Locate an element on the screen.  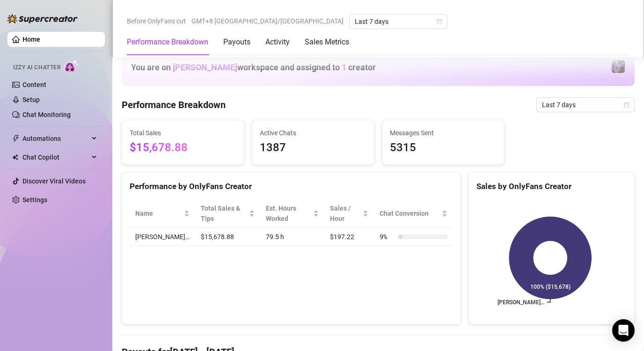
a: Content is located at coordinates (34, 85).